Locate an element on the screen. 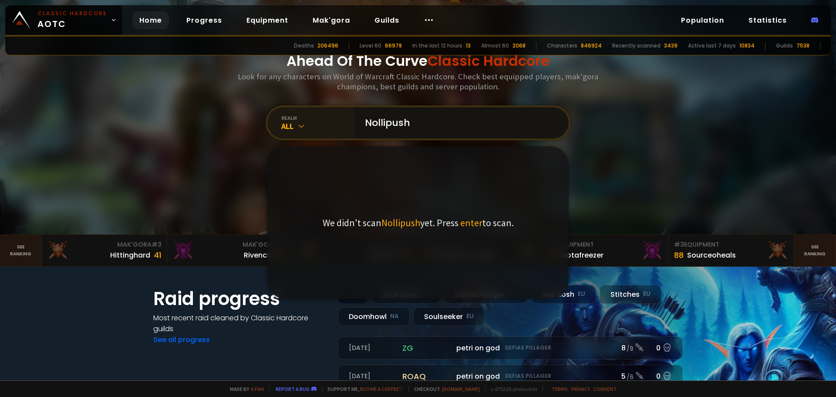  div: Active last 7 days is located at coordinates (712, 46).